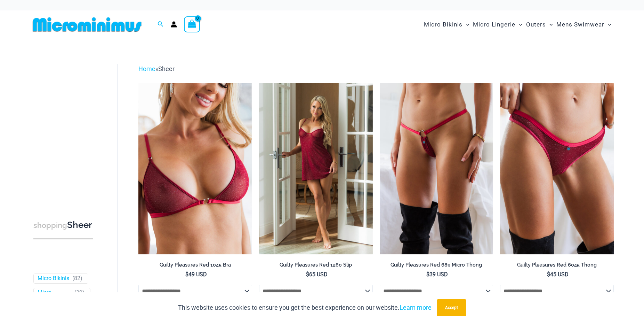 The height and width of the screenshot is (323, 644). What do you see at coordinates (174, 24) in the screenshot?
I see `a: Account icon link` at bounding box center [174, 24].